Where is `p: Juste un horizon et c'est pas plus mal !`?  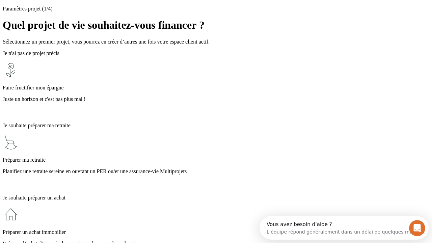
p: Juste un horizon et c'est pas plus mal ! is located at coordinates (216, 99).